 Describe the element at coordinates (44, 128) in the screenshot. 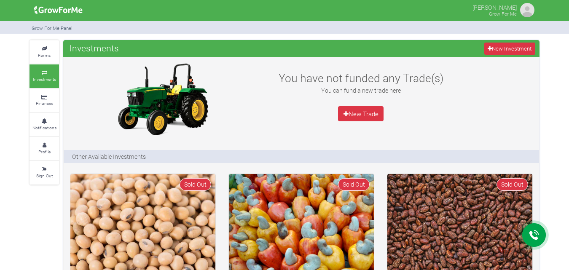

I see `small: Notifications` at that location.